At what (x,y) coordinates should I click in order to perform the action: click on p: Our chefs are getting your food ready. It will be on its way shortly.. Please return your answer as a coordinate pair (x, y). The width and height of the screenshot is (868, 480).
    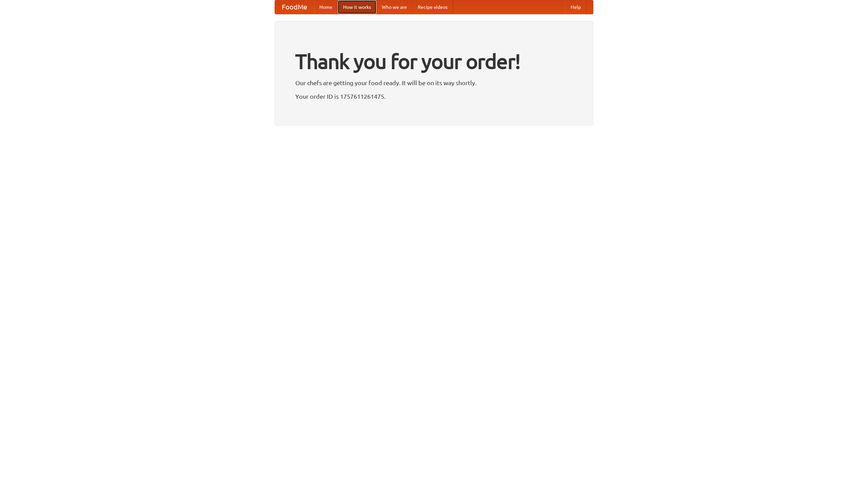
    Looking at the image, I should click on (434, 83).